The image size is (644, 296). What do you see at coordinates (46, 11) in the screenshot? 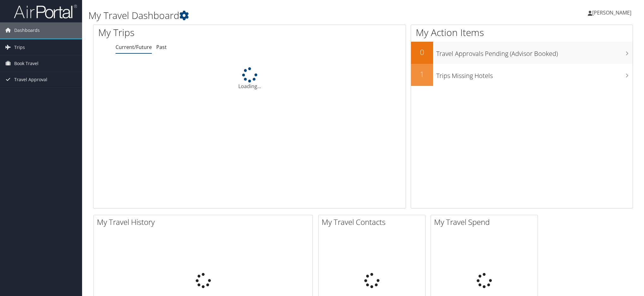
I see `img: airportal-logo.png` at bounding box center [46, 11].